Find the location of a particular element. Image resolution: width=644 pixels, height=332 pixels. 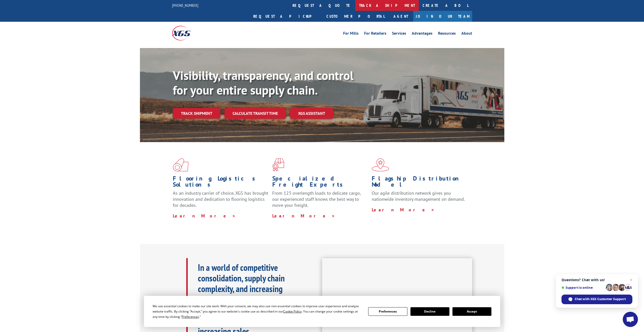

div: Open chat is located at coordinates (630, 319).